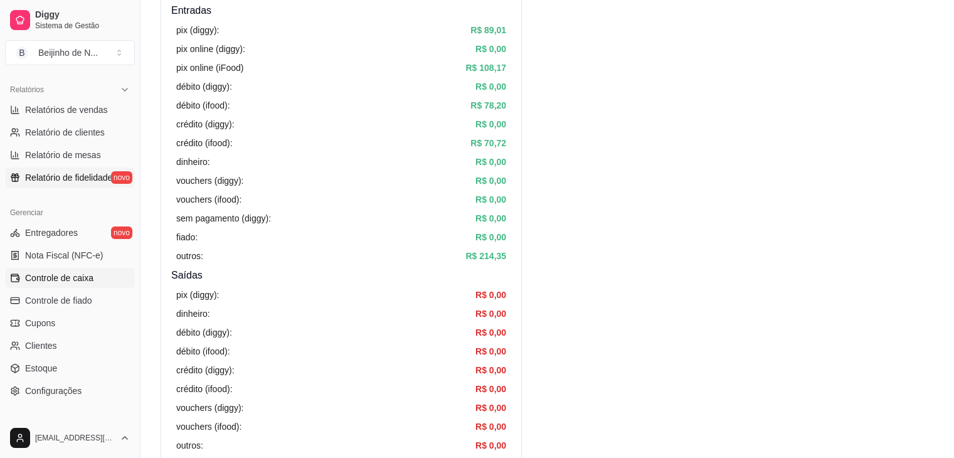 The width and height of the screenshot is (954, 458). I want to click on article: pix online (diggy):, so click(211, 49).